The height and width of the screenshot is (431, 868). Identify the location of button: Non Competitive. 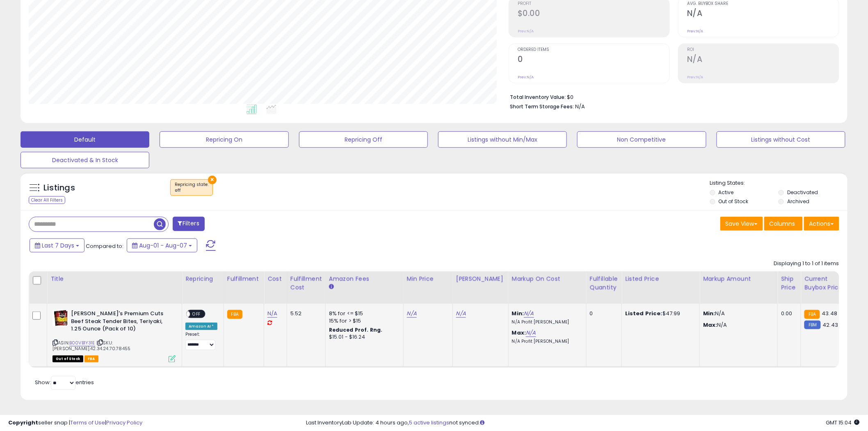
(642, 139).